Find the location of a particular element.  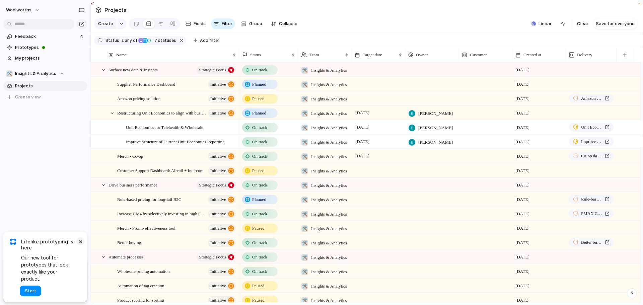

span: Amazon pricing solution is located at coordinates (139, 98).